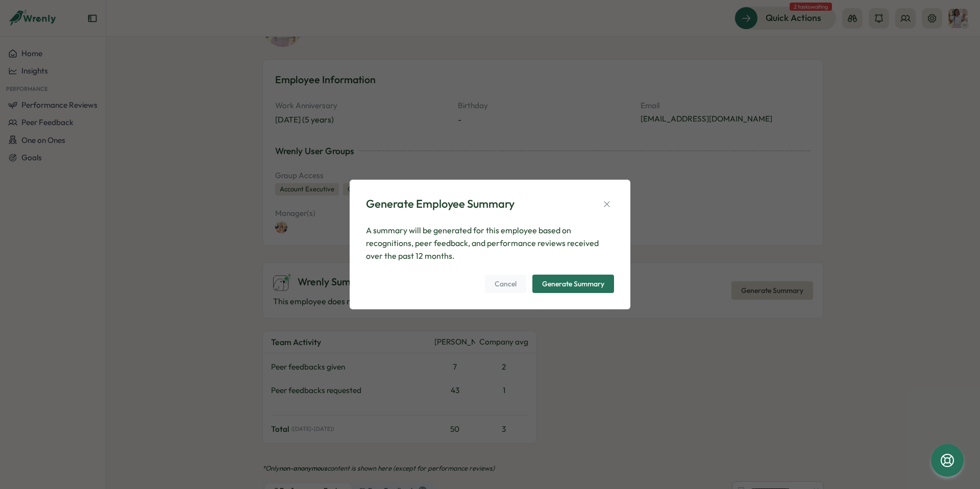 The image size is (980, 489). Describe the element at coordinates (490, 243) in the screenshot. I see `p: A summary will be generated for this employee based on recognitions, peer feedback, and performan...` at that location.